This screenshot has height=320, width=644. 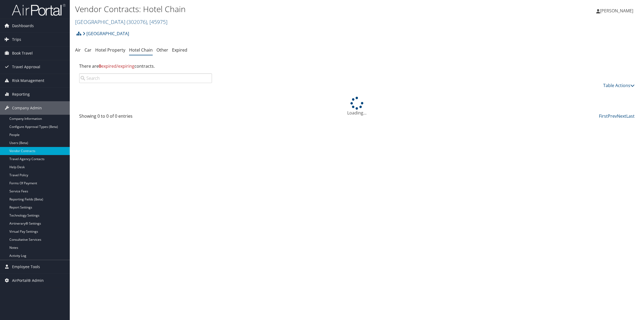 I want to click on span: Book Travel, so click(x=22, y=53).